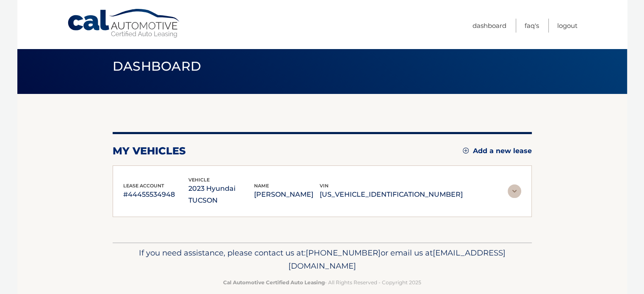 The image size is (644, 294). Describe the element at coordinates (156, 195) in the screenshot. I see `p: #44455534948` at that location.